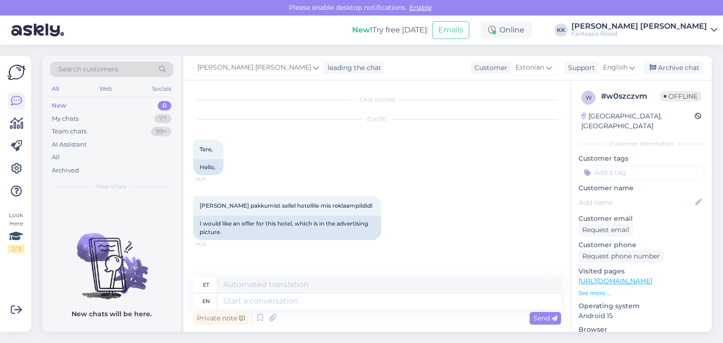 The width and height of the screenshot is (723, 343). I want to click on p: New chats will be here., so click(111, 314).